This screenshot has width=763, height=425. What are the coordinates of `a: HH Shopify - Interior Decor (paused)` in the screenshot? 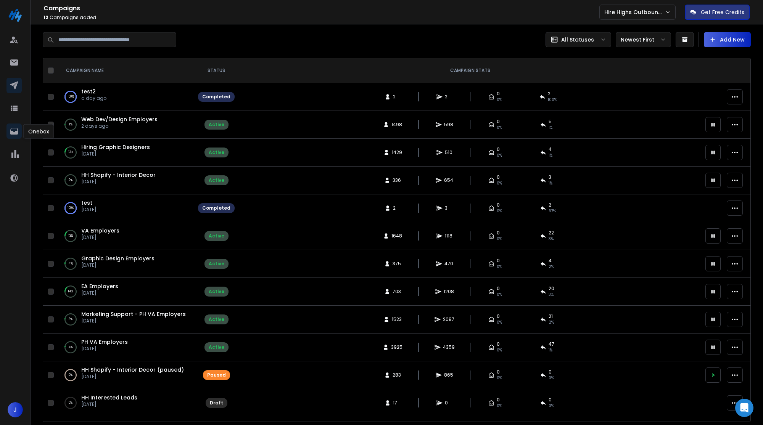 It's located at (132, 370).